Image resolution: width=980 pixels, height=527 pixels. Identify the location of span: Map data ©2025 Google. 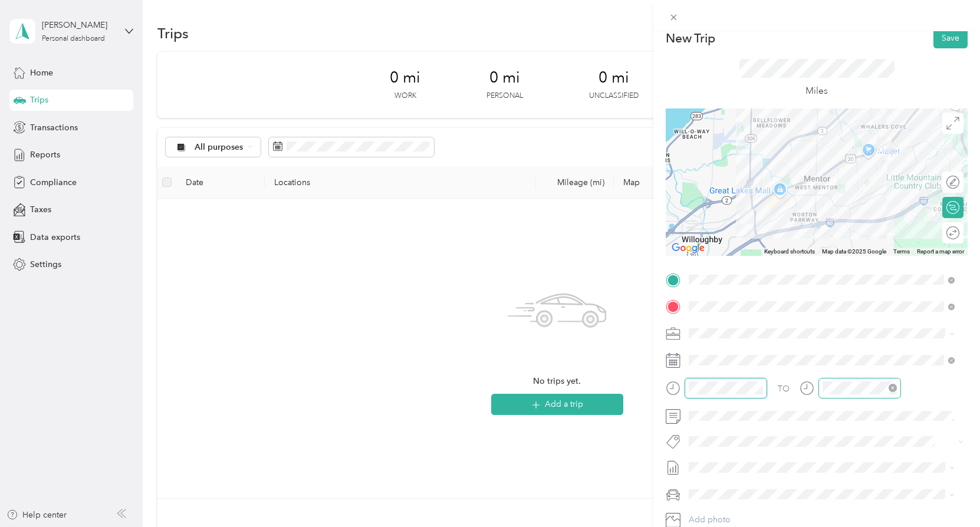
(854, 251).